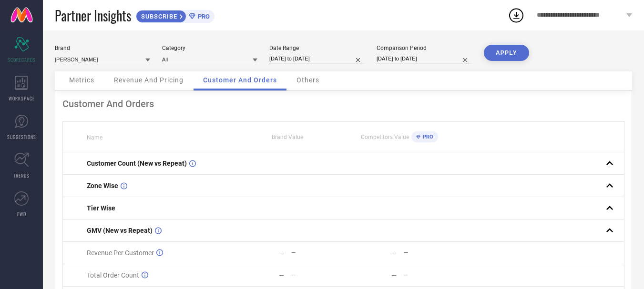 The height and width of the screenshot is (289, 644). What do you see at coordinates (308, 80) in the screenshot?
I see `span: Others` at bounding box center [308, 80].